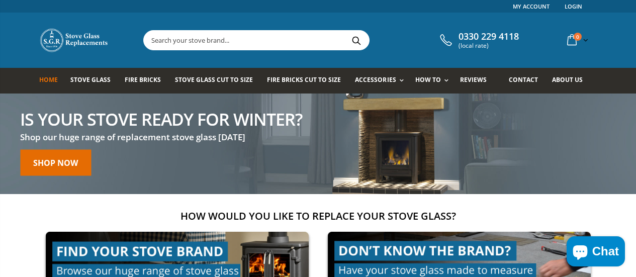  What do you see at coordinates (218, 80) in the screenshot?
I see `a: Stove Glass Cut To Size` at bounding box center [218, 80].